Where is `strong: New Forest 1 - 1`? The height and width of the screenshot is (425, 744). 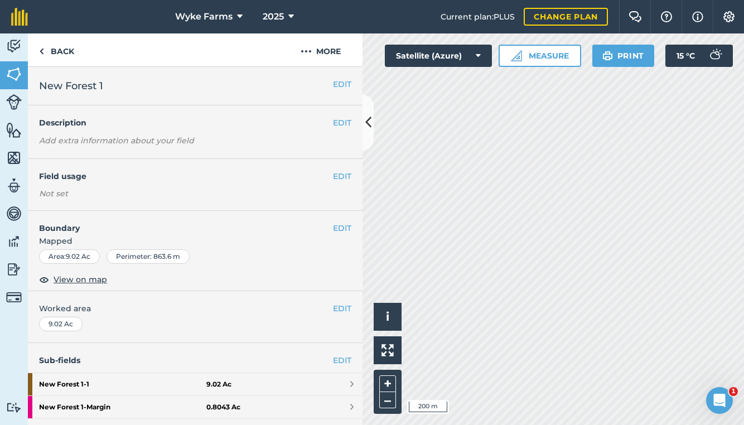
strong: New Forest 1 - 1 is located at coordinates (123, 384).